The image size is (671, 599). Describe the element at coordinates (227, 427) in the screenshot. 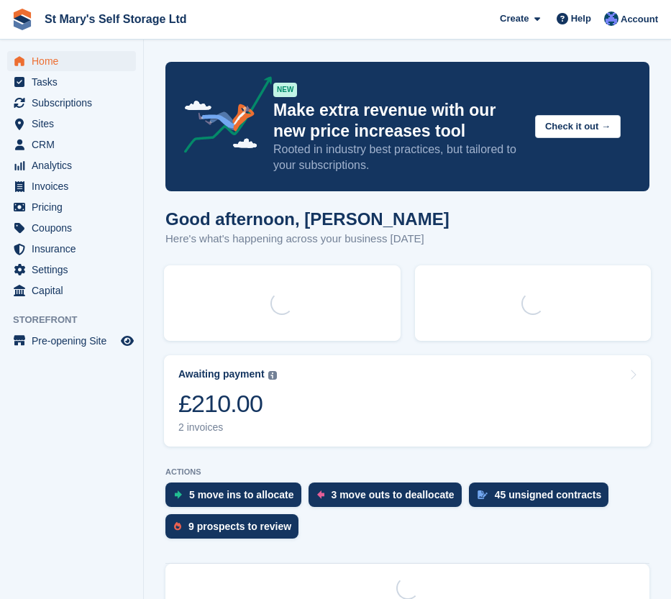

I see `div: 2 invoices` at that location.